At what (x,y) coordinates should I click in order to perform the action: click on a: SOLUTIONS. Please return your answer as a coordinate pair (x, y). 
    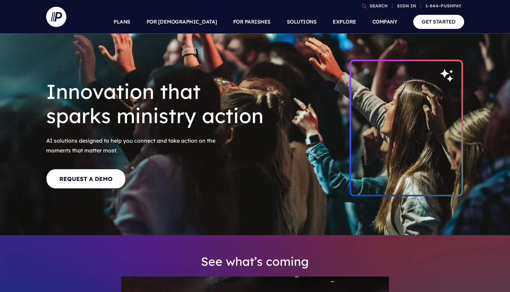
    Looking at the image, I should click on (302, 22).